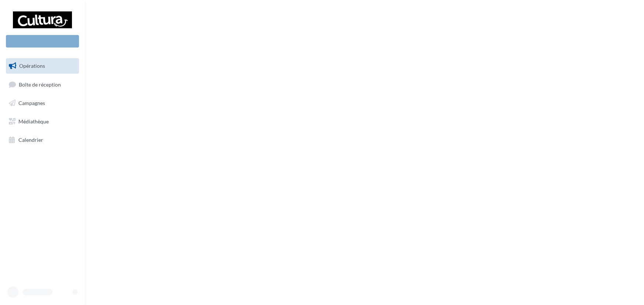  I want to click on span: Campagnes, so click(32, 102).